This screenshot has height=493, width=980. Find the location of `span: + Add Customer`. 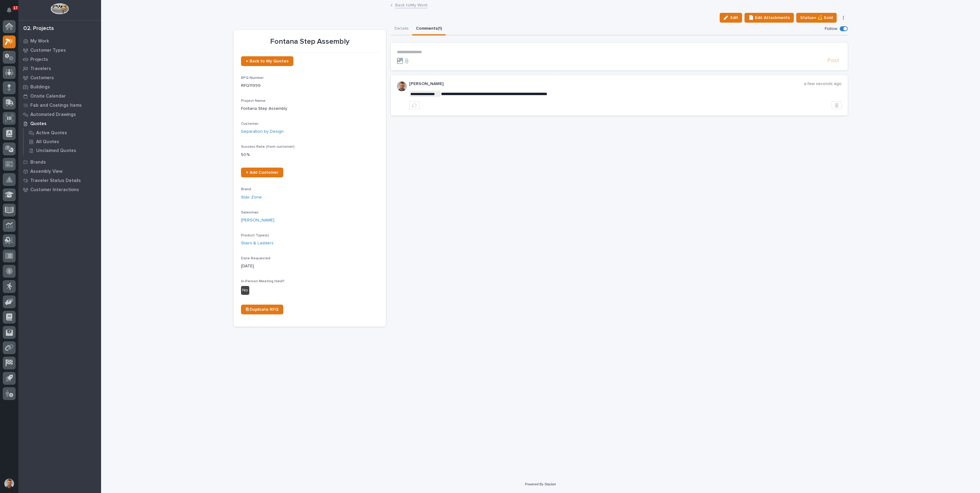

span: + Add Customer is located at coordinates (262, 172).